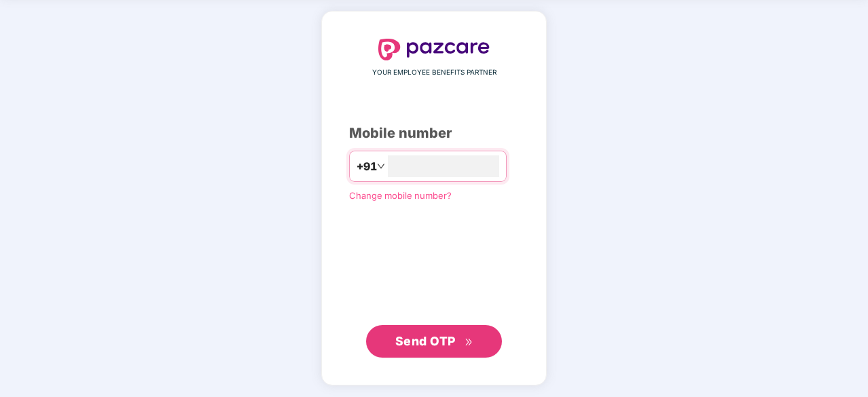  Describe the element at coordinates (400, 196) in the screenshot. I see `a: Change mobile number?` at that location.